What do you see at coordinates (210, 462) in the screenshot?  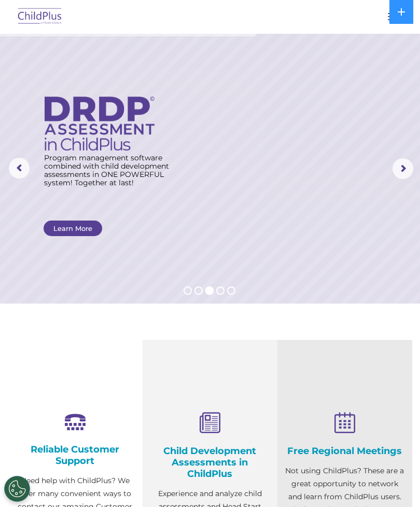 I see `h4: Child Development Assessments in ChildPlus` at bounding box center [210, 462].